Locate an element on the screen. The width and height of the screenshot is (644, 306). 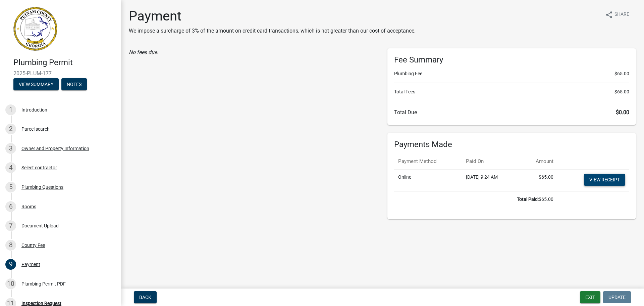
div: Parcel search is located at coordinates (36, 129).